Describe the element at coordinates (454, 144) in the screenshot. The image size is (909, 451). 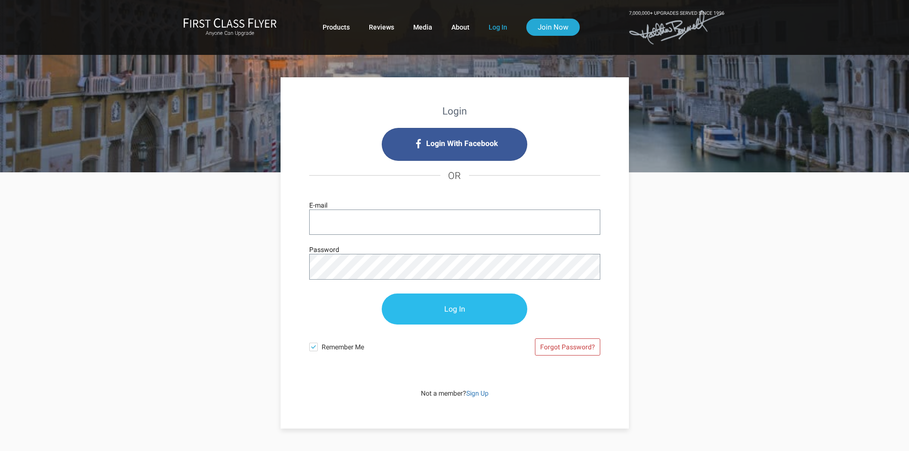
I see `i: Login with Facebook` at that location.